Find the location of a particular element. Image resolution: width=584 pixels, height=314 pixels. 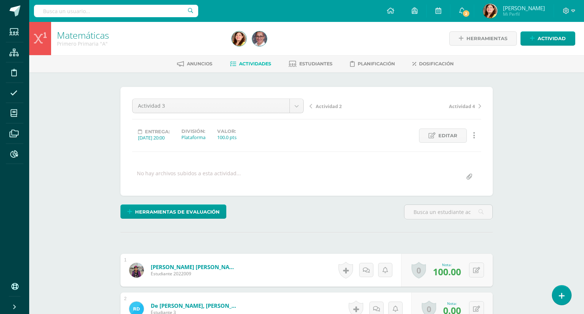

span: 100.00 is located at coordinates (447, 272).